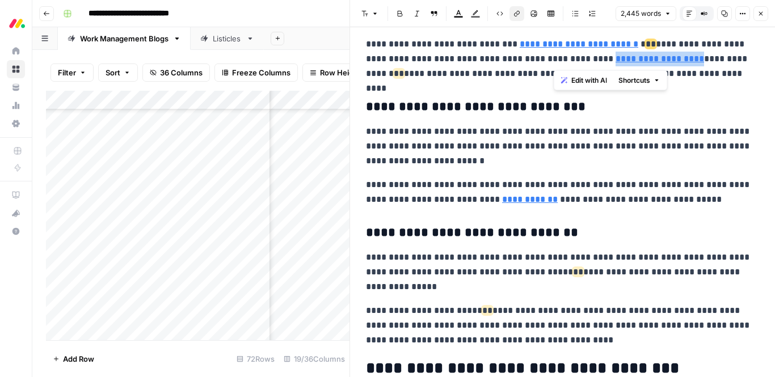  I want to click on span: Sort, so click(113, 73).